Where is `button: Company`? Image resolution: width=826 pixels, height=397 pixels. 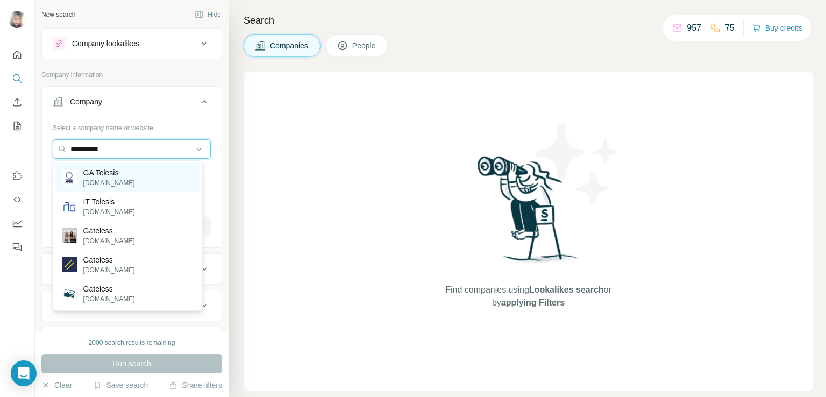
button: Company is located at coordinates (132, 104).